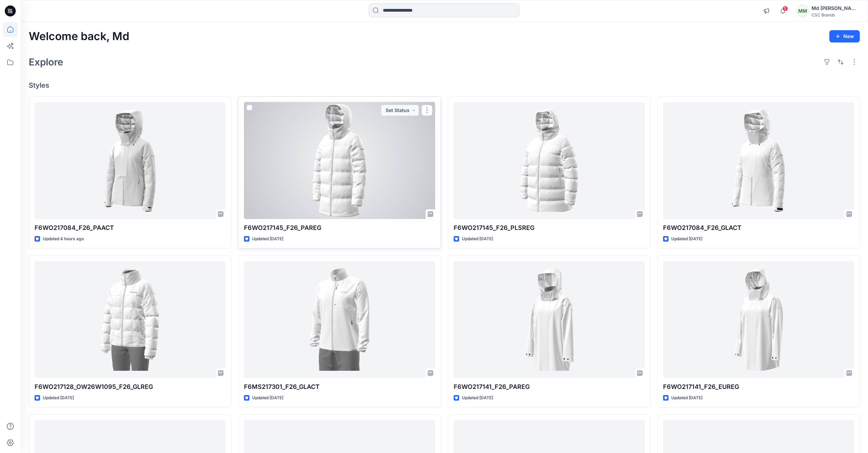 The image size is (868, 453). I want to click on a: F6WO217141_F26_PAREG, so click(550, 319).